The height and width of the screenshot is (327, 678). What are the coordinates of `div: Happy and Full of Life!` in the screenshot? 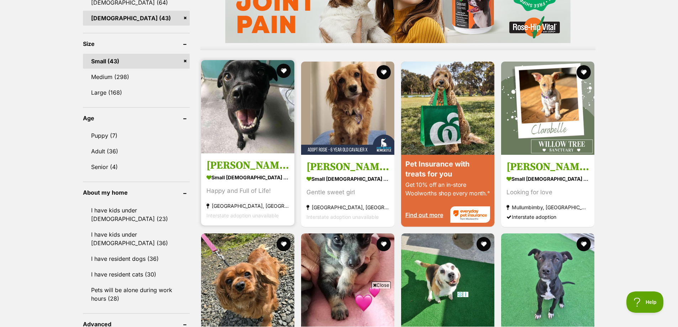 It's located at (248, 191).